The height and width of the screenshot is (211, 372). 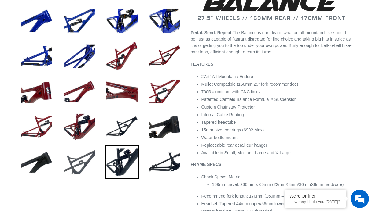 I want to click on span: Headset: Tapered 44mm upper/56mm lower, so click(x=243, y=204).